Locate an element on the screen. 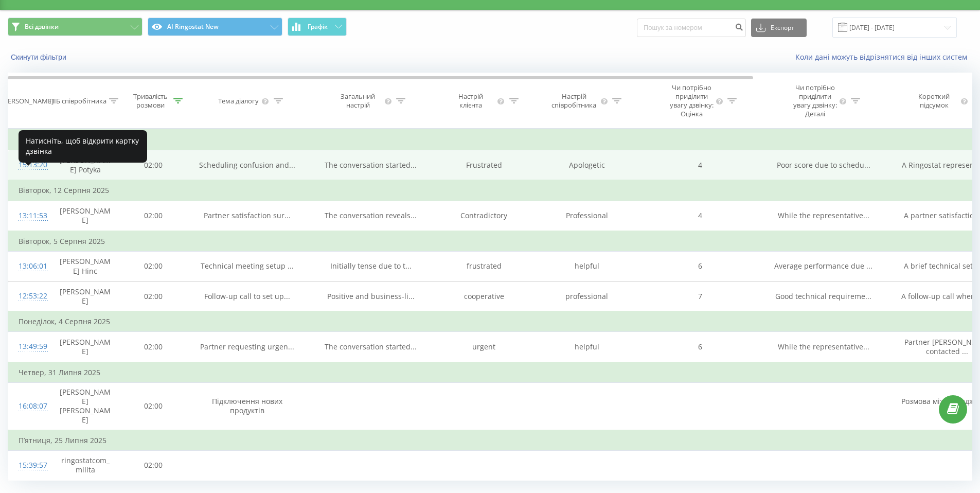 Image resolution: width=980 pixels, height=493 pixels. div: ПІБ співробітника is located at coordinates (78, 101).